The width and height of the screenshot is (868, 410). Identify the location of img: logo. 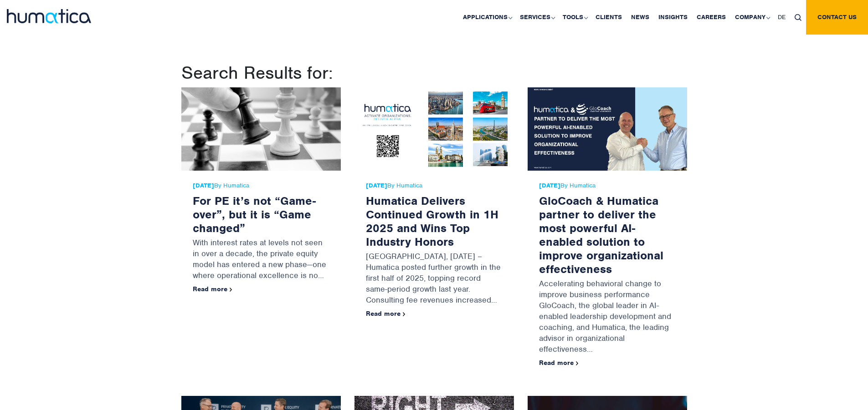
(49, 16).